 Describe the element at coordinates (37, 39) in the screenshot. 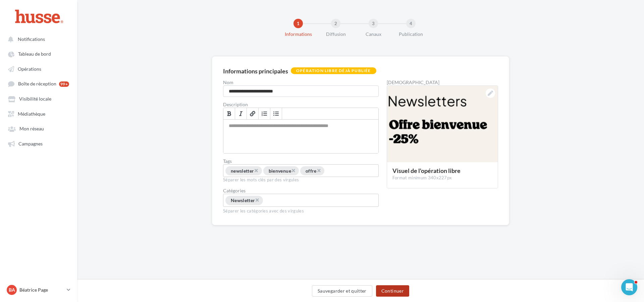

I see `button: Notifications` at that location.